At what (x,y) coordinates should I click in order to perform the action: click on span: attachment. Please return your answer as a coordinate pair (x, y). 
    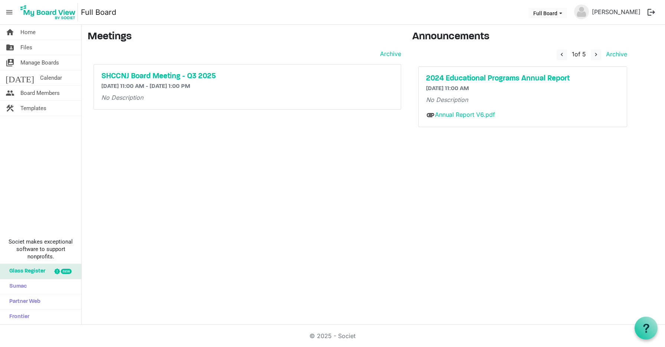
    Looking at the image, I should click on (430, 115).